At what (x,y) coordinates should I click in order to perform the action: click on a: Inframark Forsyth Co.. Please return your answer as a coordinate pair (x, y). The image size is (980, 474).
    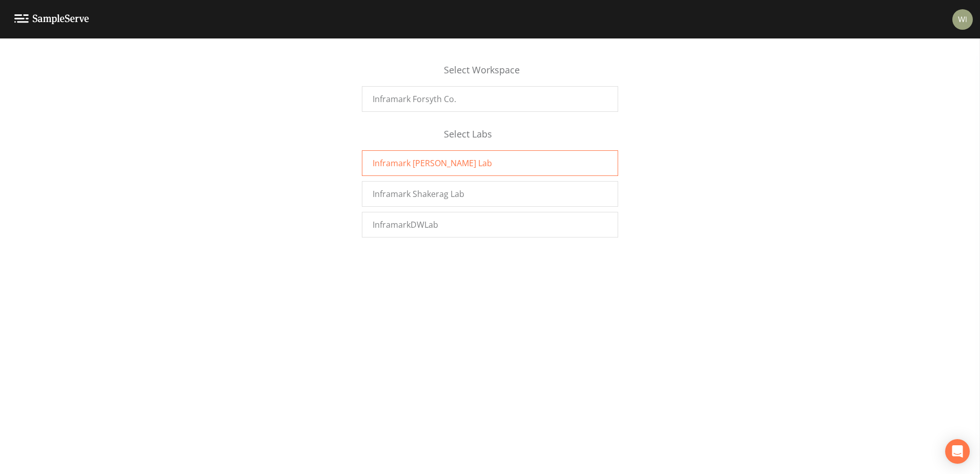
    Looking at the image, I should click on (490, 99).